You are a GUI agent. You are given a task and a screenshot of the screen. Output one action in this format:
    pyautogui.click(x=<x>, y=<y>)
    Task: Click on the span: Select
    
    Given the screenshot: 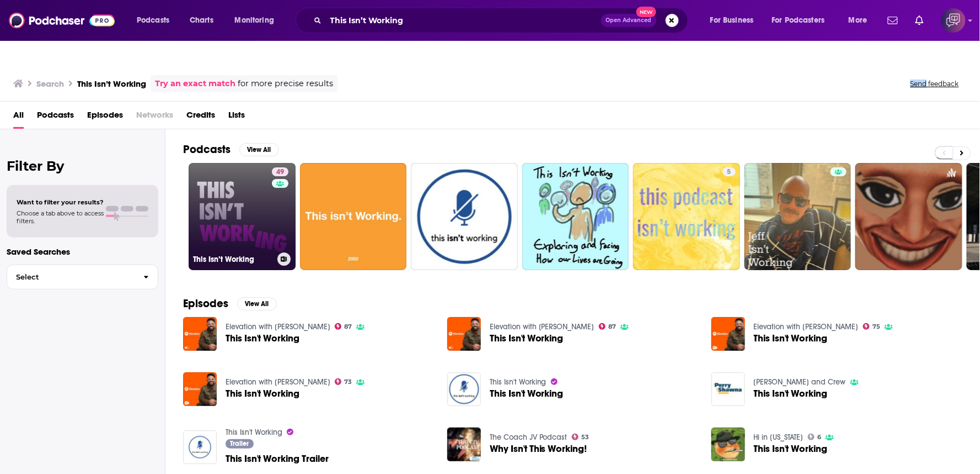 What is the action you would take?
    pyautogui.click(x=70, y=276)
    